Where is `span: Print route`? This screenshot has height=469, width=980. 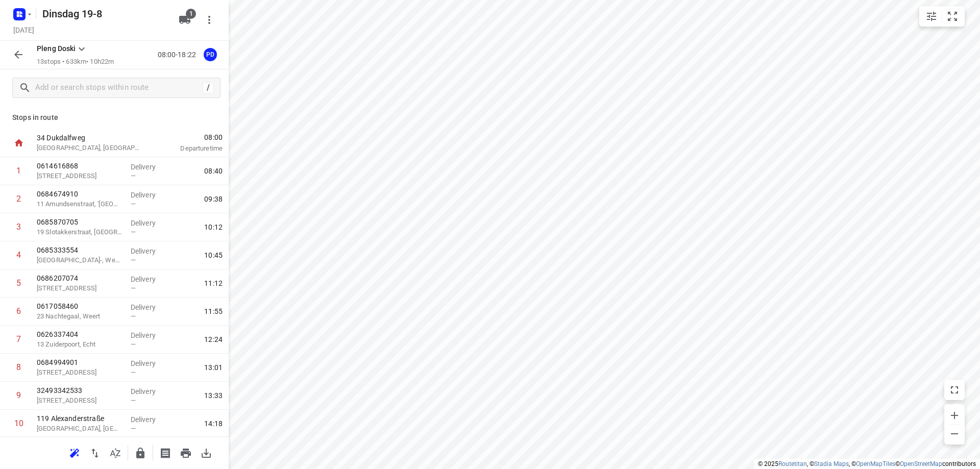 span: Print route is located at coordinates (186, 452).